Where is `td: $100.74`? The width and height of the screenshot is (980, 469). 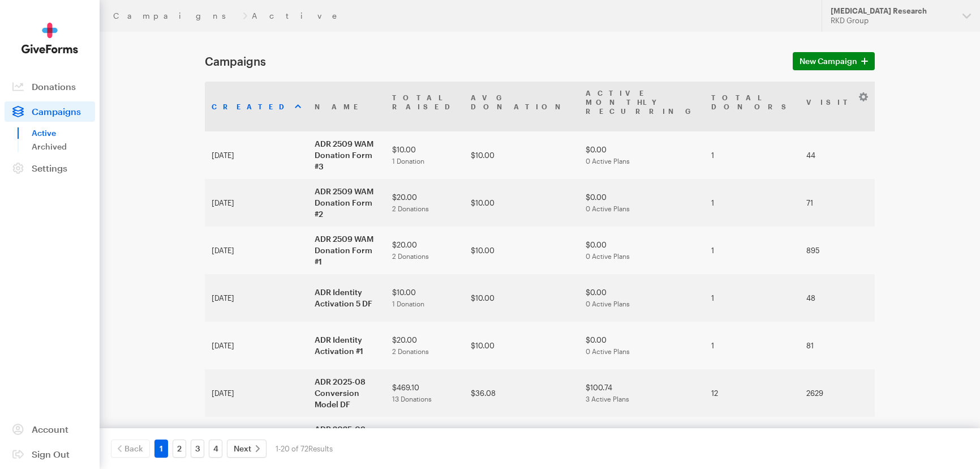 td: $100.74 is located at coordinates (642, 393).